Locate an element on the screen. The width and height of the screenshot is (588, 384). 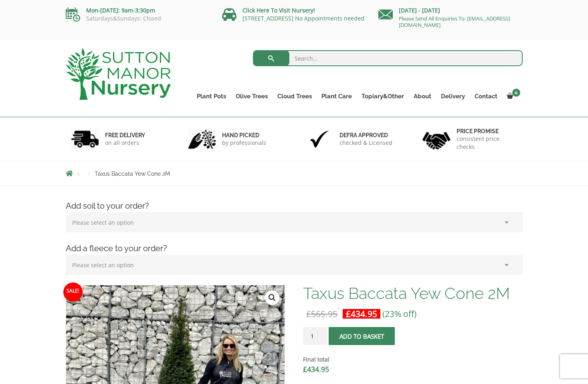
p: by professionals is located at coordinates (244, 143).